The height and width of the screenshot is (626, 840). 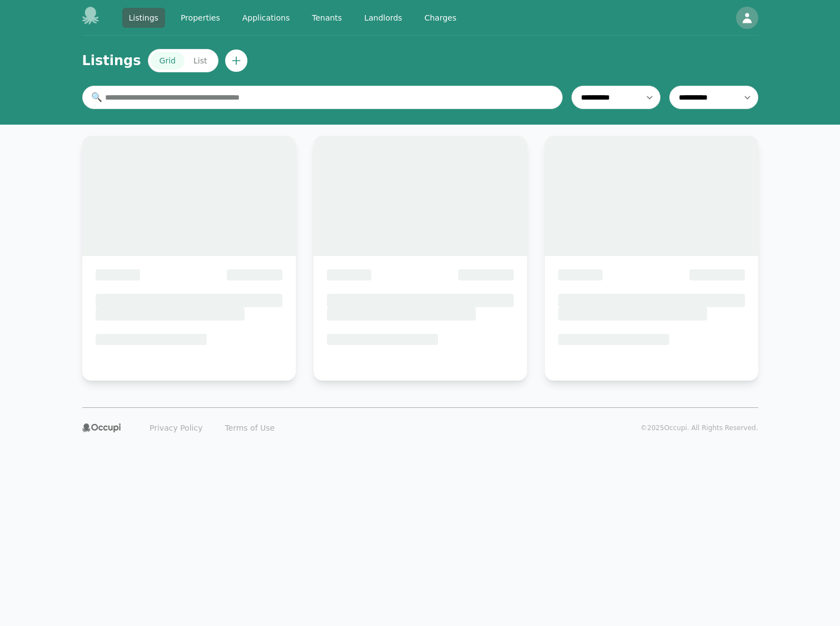 What do you see at coordinates (200, 18) in the screenshot?
I see `a: Properties` at bounding box center [200, 18].